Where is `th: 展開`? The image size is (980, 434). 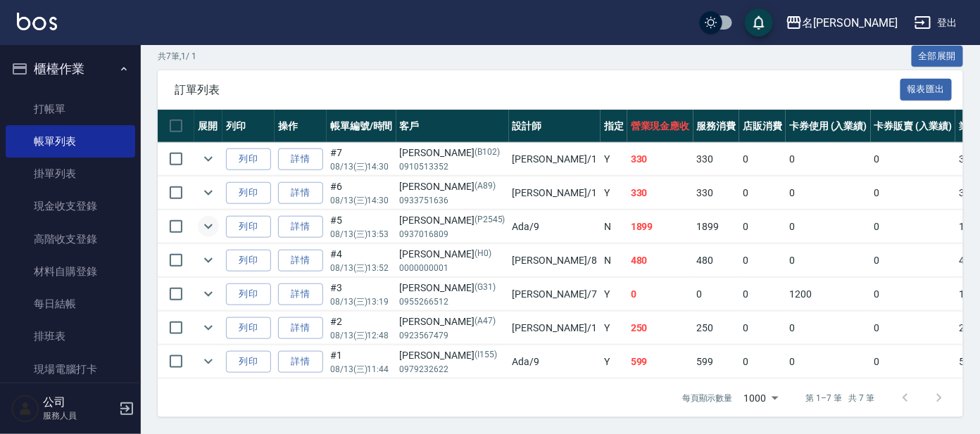 th: 展開 is located at coordinates (208, 126).